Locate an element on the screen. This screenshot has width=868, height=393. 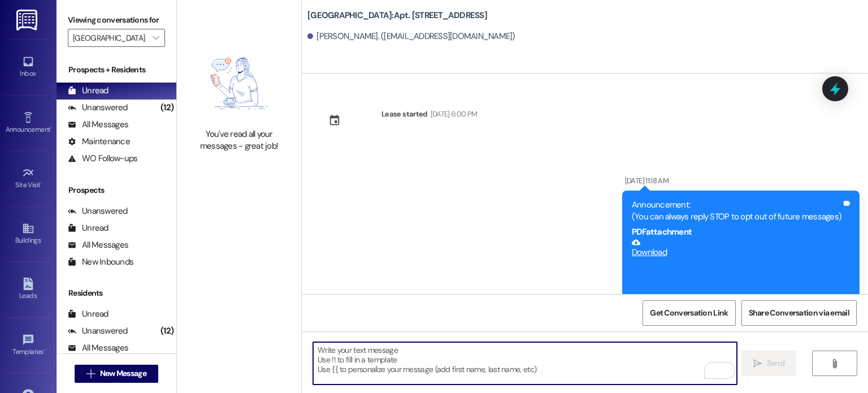
button: New Message is located at coordinates (116, 374).